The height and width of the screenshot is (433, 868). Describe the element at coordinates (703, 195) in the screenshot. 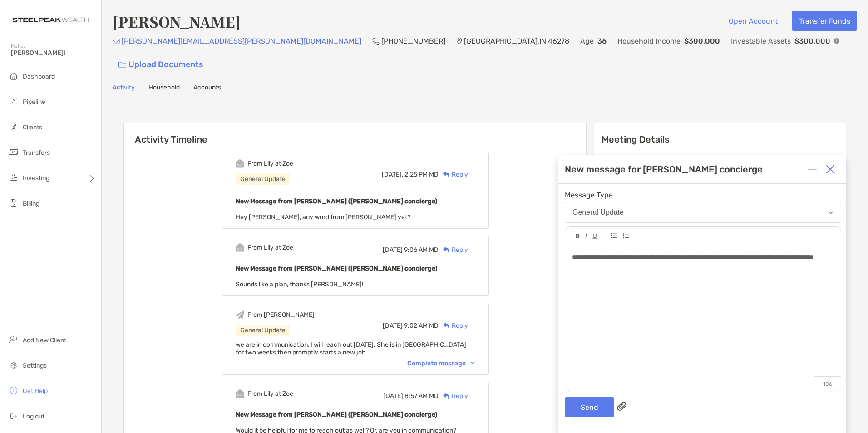

I see `span: Message Type` at that location.